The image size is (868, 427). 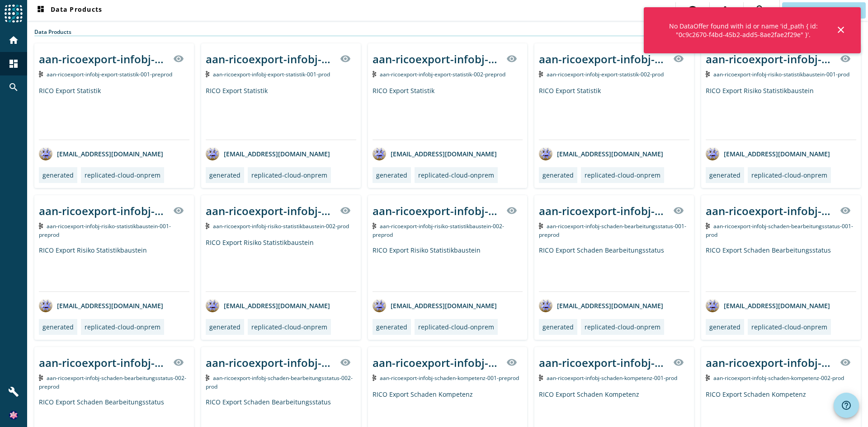 What do you see at coordinates (707, 378) in the screenshot?
I see `img: Kafka Topic: aan-ricoexport-infobj-schaden-kompetenz-002-prod` at bounding box center [707, 378].